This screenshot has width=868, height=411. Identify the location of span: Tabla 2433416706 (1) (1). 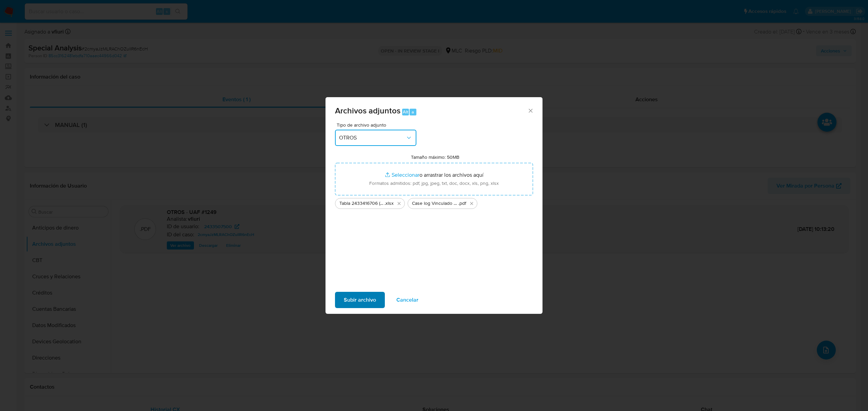
(362, 203).